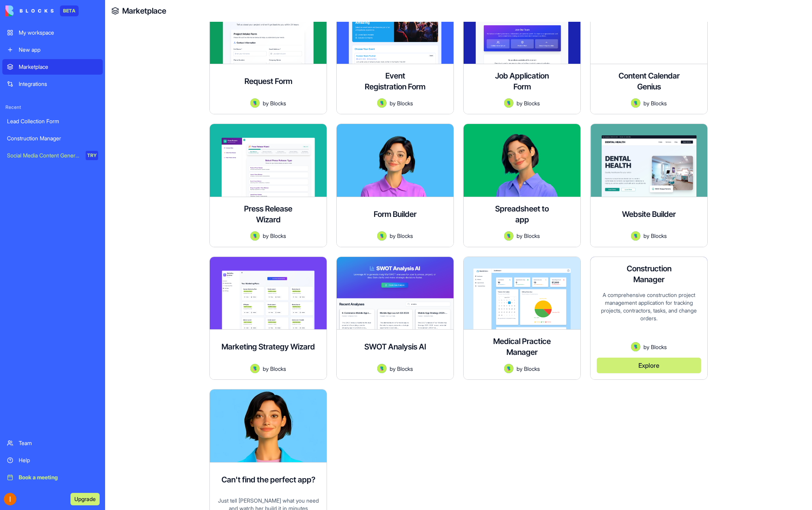  I want to click on a: My workspace, so click(53, 32).